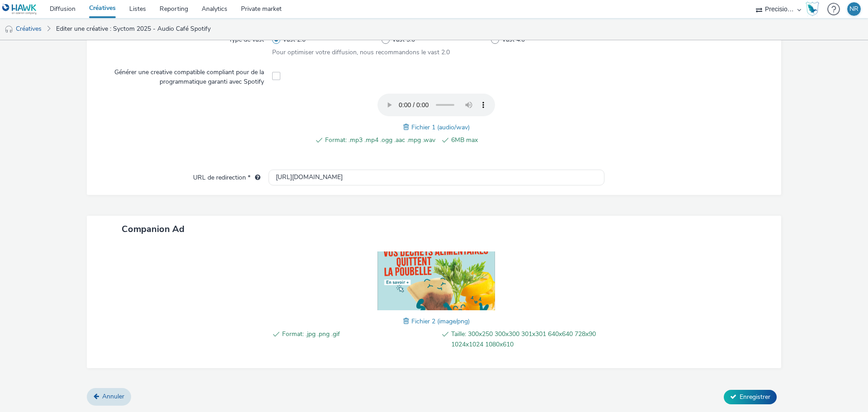 This screenshot has width=868, height=412. What do you see at coordinates (380, 140) in the screenshot?
I see `span: Format: .mp3 .mp4 .ogg .aac .mpg .wav` at bounding box center [380, 140].